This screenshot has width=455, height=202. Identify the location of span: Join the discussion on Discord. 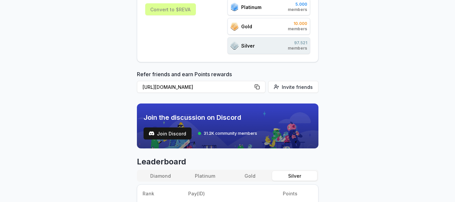
(200, 118).